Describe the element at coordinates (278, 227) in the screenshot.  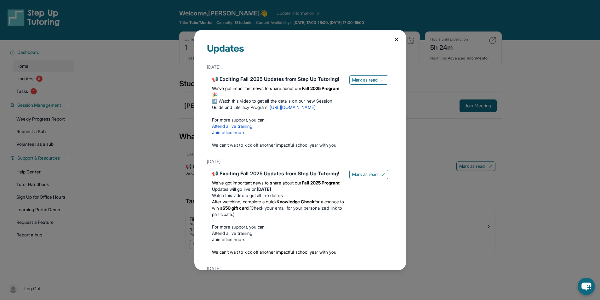
I see `p: For more support, you can:` at that location.